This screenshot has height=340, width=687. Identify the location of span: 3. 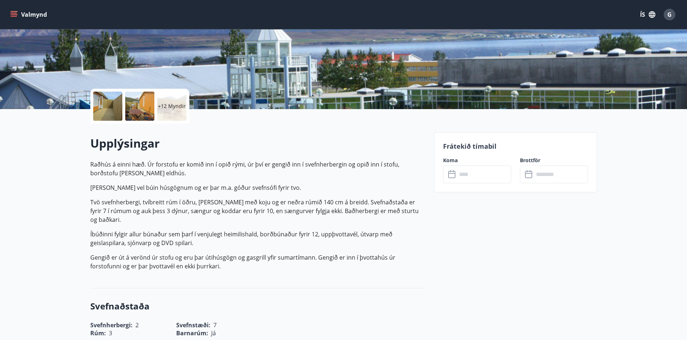
(110, 333).